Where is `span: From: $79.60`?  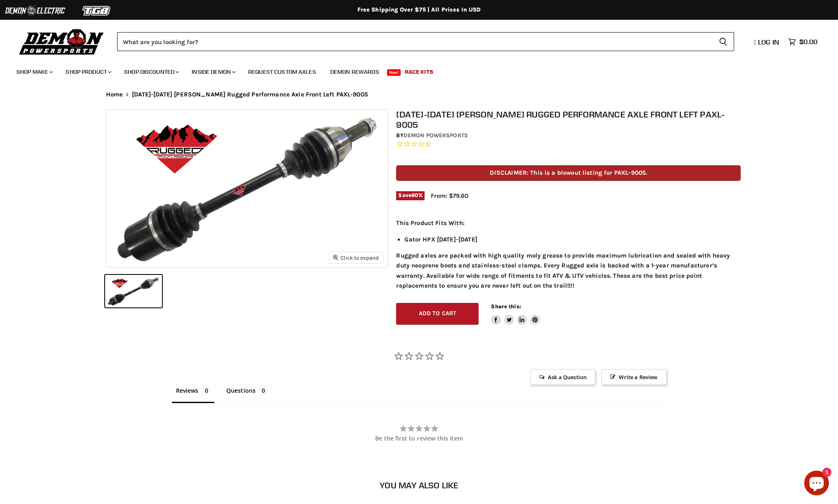
span: From: $79.60 is located at coordinates (449, 196).